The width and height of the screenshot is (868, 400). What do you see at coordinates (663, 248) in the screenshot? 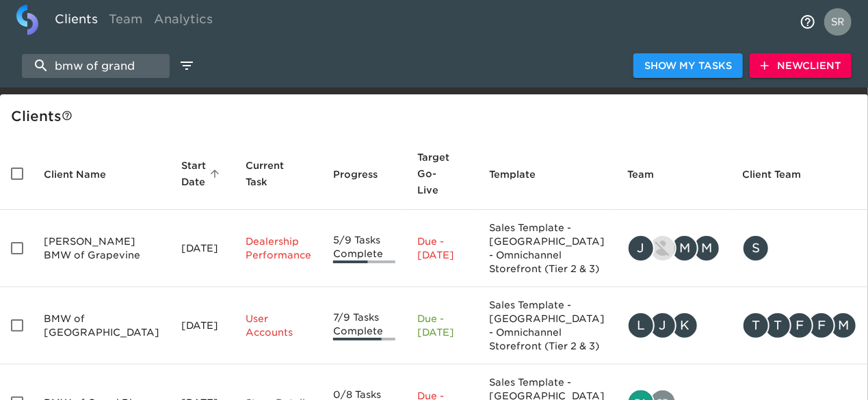
I see `img: nikko.foster@roadster.com` at bounding box center [663, 248].